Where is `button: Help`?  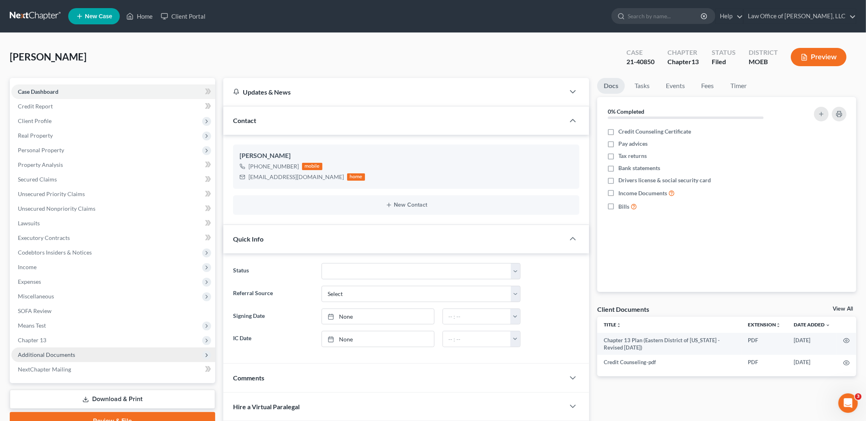
button: Help is located at coordinates (135, 270).